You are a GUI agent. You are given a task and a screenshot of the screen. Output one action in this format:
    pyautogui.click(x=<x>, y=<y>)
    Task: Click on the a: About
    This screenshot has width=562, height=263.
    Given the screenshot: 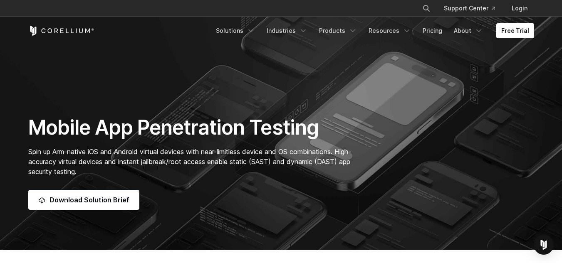 What is the action you would take?
    pyautogui.click(x=468, y=31)
    